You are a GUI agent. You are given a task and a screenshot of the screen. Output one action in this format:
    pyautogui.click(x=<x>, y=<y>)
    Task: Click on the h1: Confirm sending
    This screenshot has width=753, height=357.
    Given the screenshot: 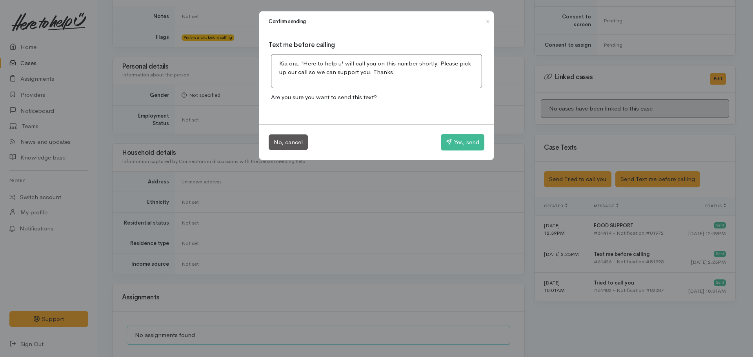 What is the action you would take?
    pyautogui.click(x=287, y=22)
    